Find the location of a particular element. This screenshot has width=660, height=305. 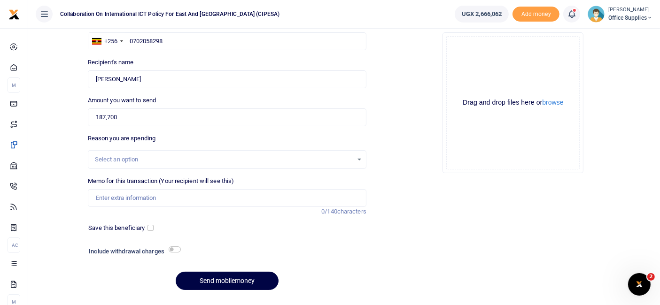

span: 2 is located at coordinates (651, 277).